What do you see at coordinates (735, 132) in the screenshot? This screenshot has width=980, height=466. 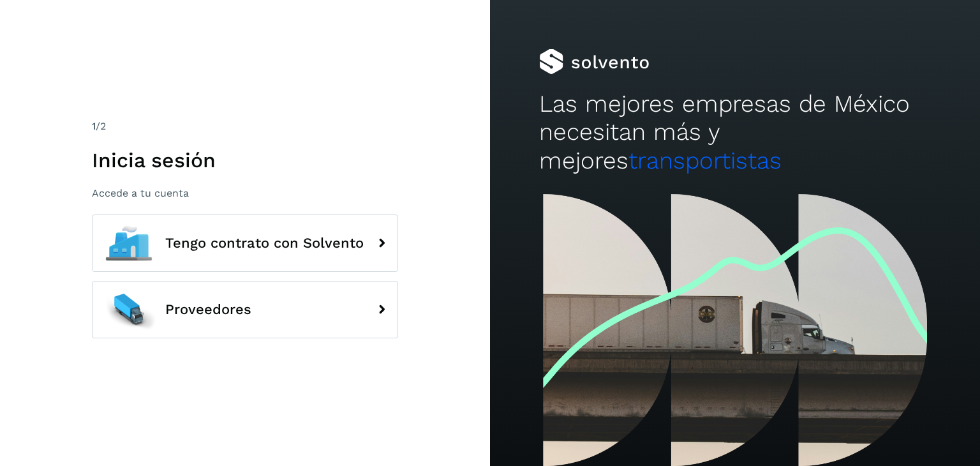 I see `h2: Las mejores empresas de México necesitan más y mejores` at bounding box center [735, 132].